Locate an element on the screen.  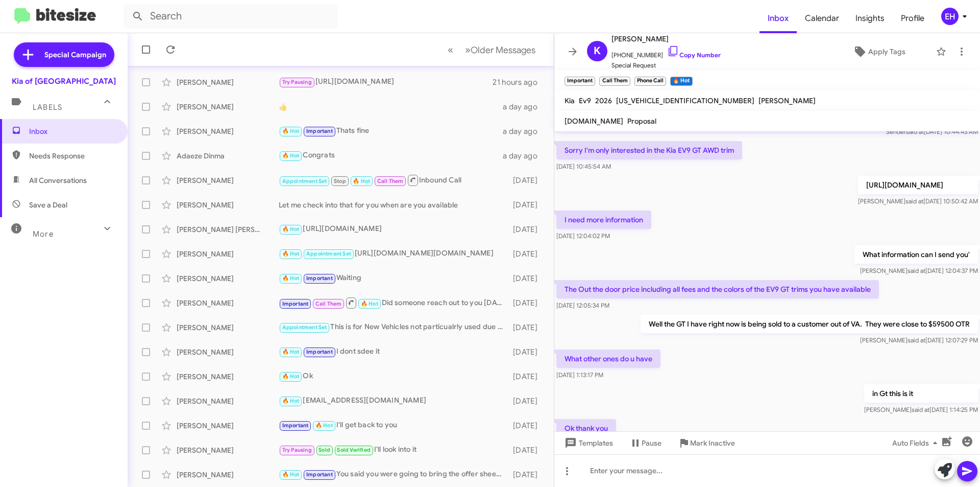
button: Templates is located at coordinates (587, 443).